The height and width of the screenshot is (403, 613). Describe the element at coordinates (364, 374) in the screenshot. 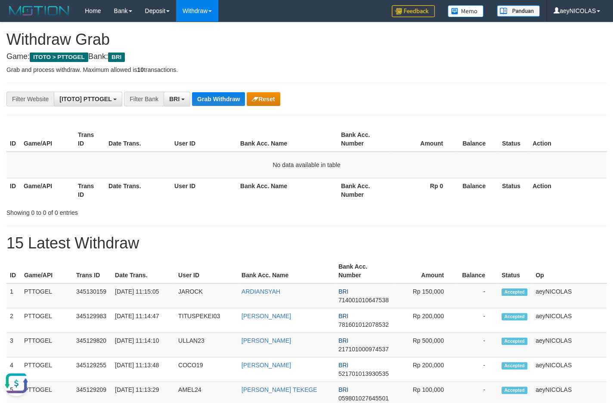

I see `span: Copy 521701013930535 to clipboard` at that location.